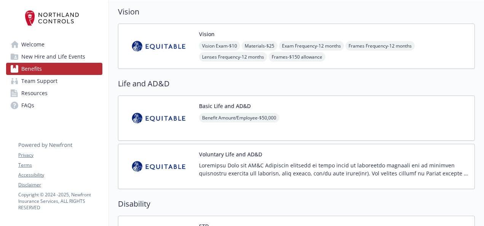 The image size is (484, 226). What do you see at coordinates (53, 57) in the screenshot?
I see `span: New Hire and Life Events` at bounding box center [53, 57].